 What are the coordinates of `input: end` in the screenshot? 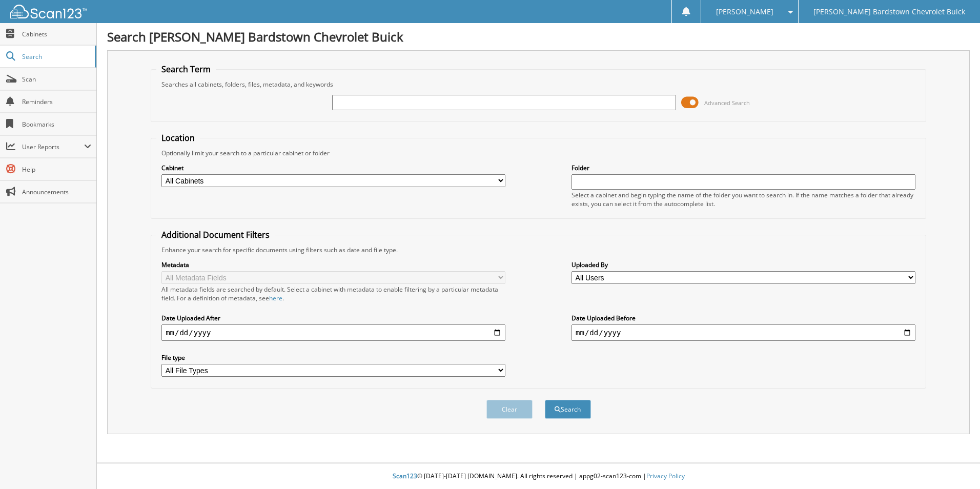 It's located at (743, 333).